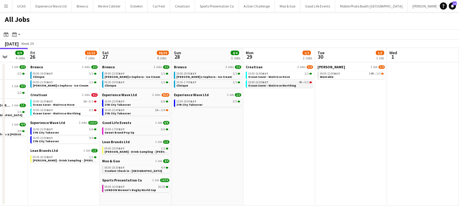 The width and height of the screenshot is (459, 221). What do you see at coordinates (249, 57) in the screenshot?
I see `span: 29` at bounding box center [249, 57].